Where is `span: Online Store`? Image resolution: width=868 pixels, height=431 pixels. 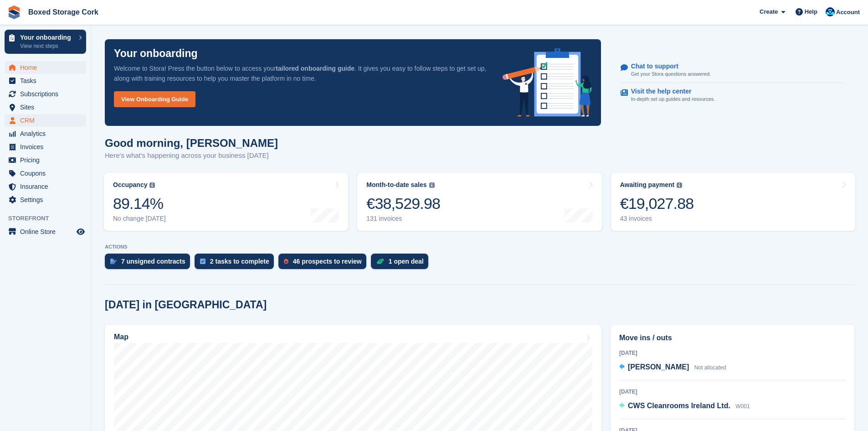 span: Online Store is located at coordinates (48, 231).